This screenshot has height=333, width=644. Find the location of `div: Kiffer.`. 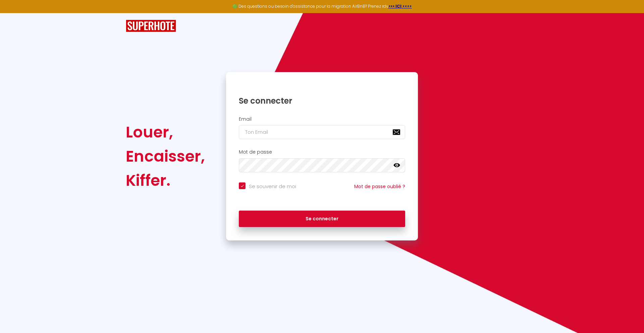

div: Kiffer. is located at coordinates (166, 181).